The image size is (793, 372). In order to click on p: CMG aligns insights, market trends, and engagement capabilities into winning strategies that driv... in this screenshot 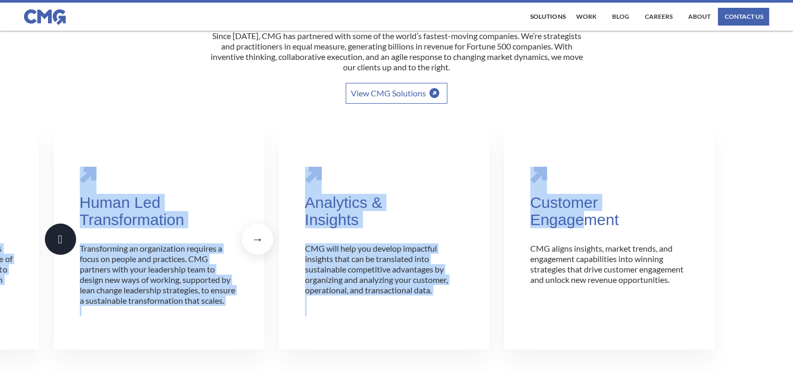, I will do `click(609, 280)`.